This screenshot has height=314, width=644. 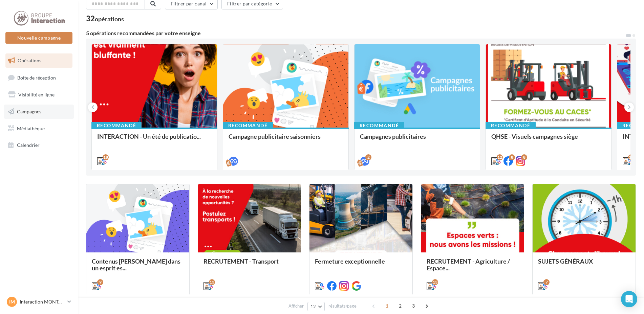 I want to click on span: INTERACTION - Un été de publicatio..., so click(x=149, y=136).